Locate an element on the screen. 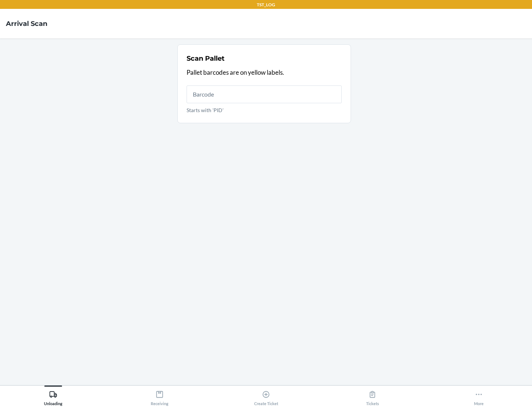  h2: Scan Pallet is located at coordinates (206, 58).